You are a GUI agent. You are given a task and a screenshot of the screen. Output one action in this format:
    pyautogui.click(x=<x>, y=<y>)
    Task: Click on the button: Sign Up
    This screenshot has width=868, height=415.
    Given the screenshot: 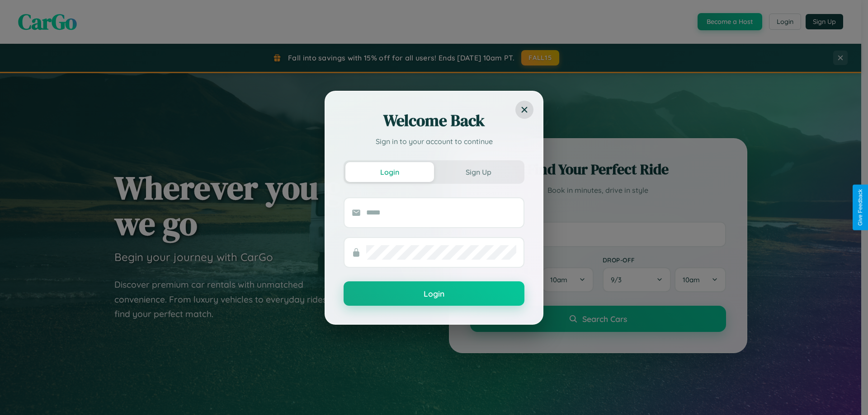 What is the action you would take?
    pyautogui.click(x=478, y=172)
    